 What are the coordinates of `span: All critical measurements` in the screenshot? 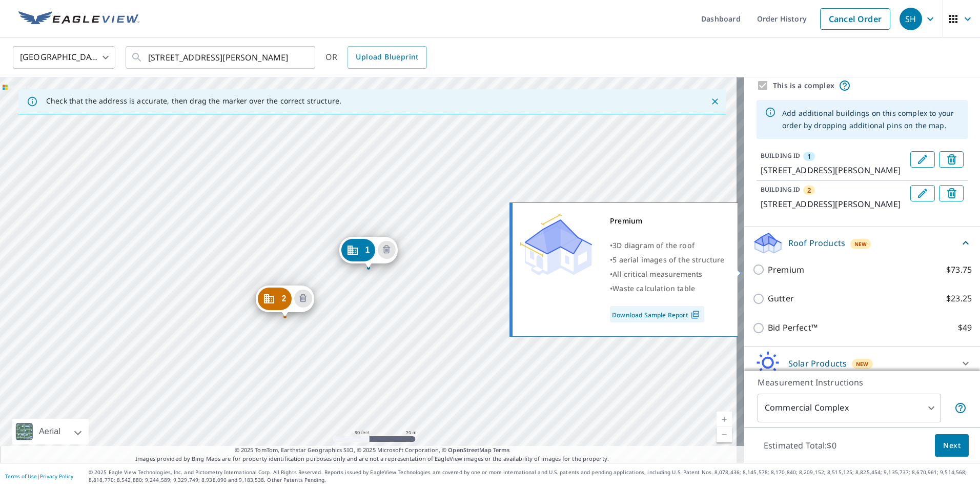 It's located at (657, 274).